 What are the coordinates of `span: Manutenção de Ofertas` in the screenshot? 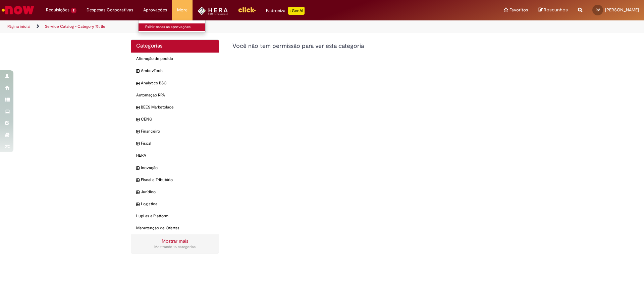 It's located at (175, 228).